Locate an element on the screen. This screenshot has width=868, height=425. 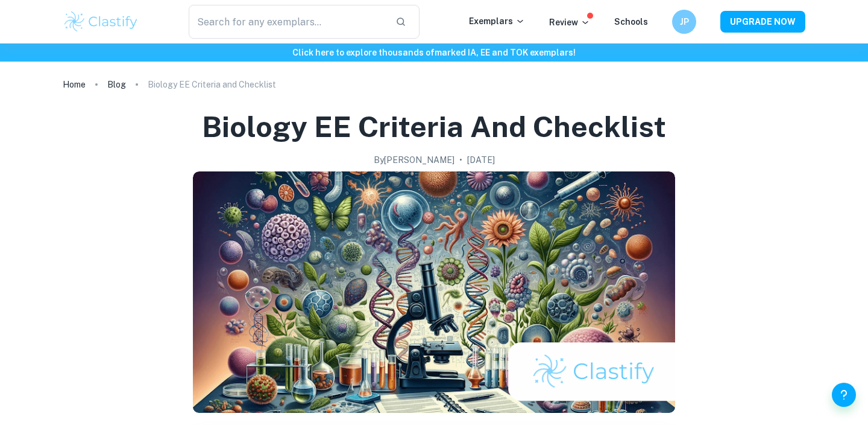
h1: Biology EE Criteria and Checklist is located at coordinates (434, 126).